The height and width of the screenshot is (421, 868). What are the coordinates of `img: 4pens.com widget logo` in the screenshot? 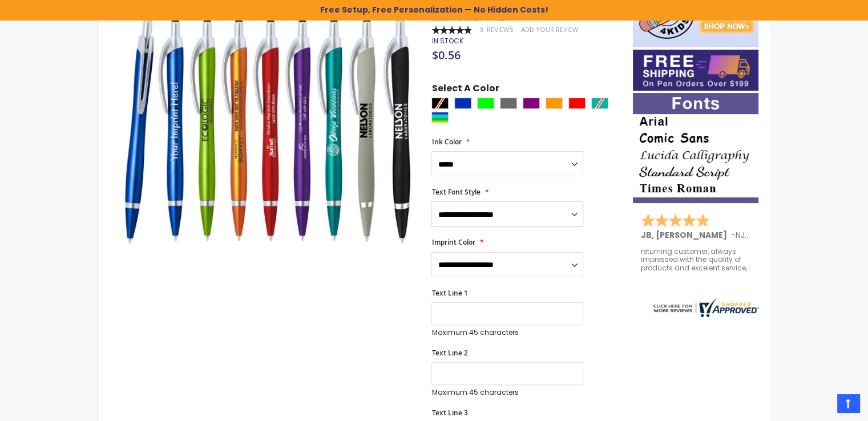 It's located at (705, 308).